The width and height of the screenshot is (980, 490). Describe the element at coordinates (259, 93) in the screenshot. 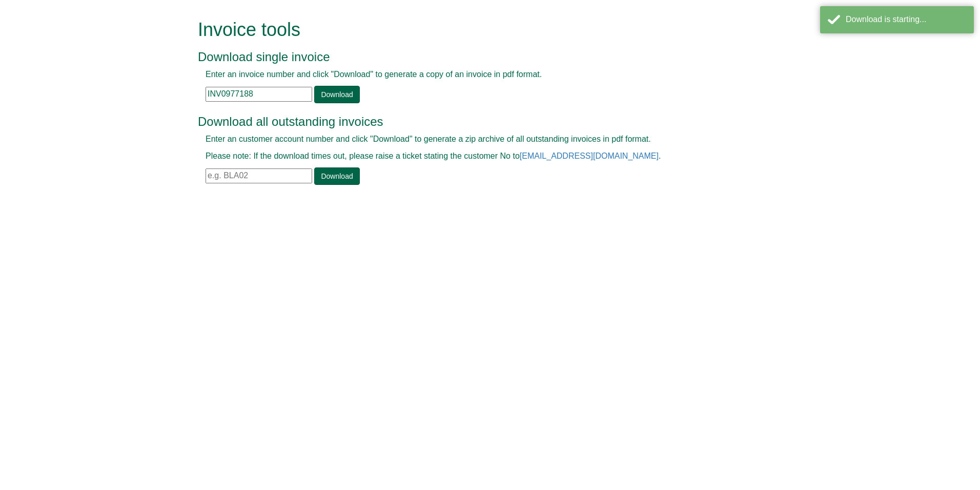

I see `input: e.g. INV1234` at that location.